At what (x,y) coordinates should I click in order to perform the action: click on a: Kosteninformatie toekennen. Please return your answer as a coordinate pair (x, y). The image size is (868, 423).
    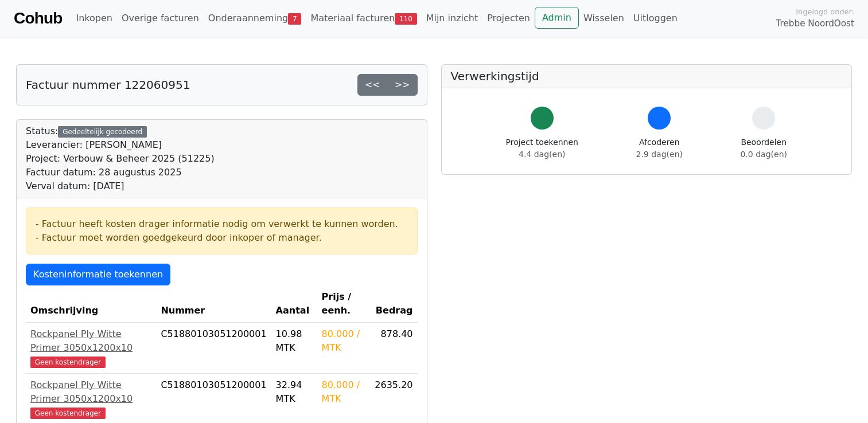
    Looking at the image, I should click on (98, 274).